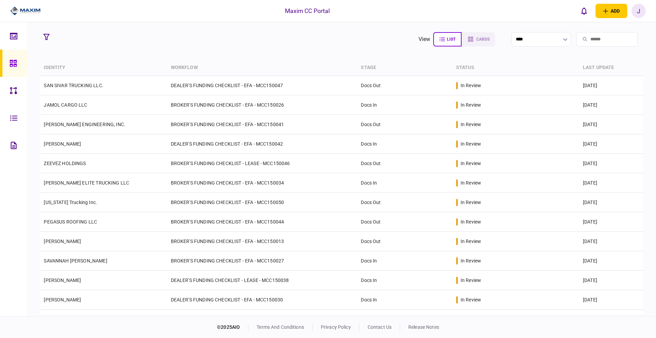 The width and height of the screenshot is (656, 338). What do you see at coordinates (336, 327) in the screenshot?
I see `a: privacy policy` at bounding box center [336, 327].